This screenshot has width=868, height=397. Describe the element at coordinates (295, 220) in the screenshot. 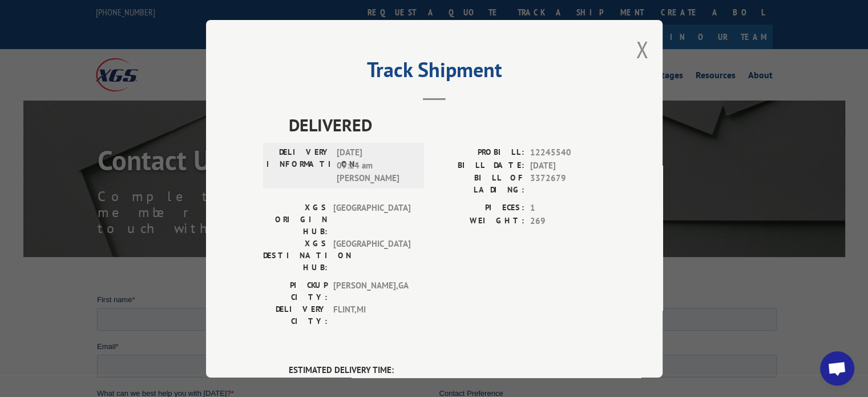

I see `label: XGS ORIGIN HUB:` at that location.